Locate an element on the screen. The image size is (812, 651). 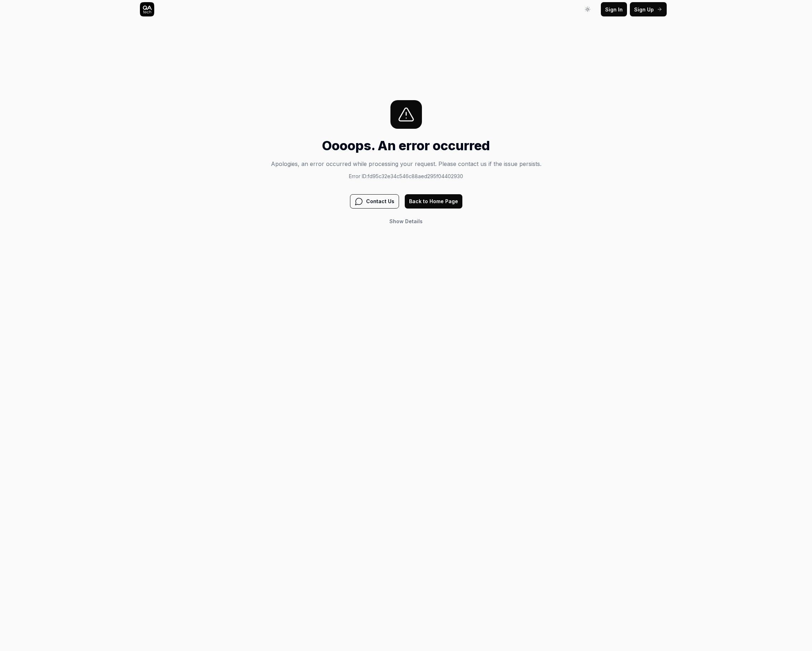
span: Details is located at coordinates (413, 221).